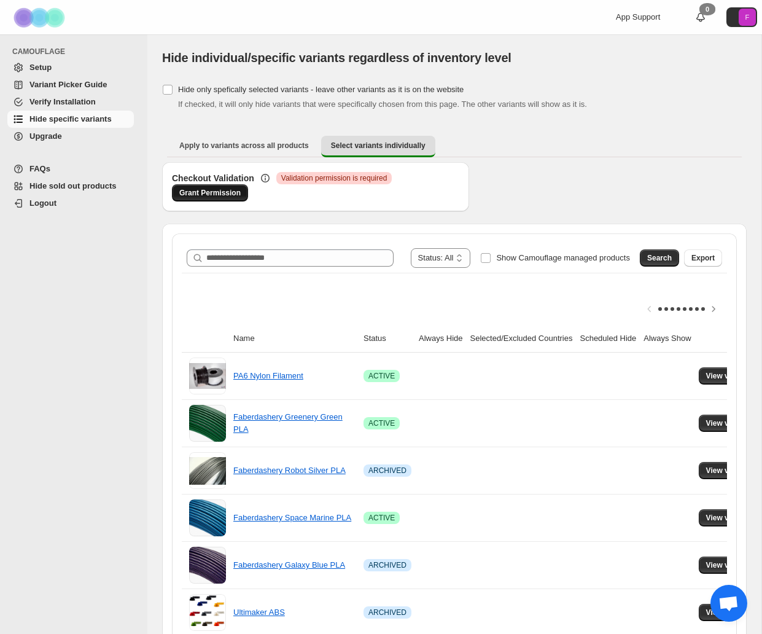 This screenshot has height=634, width=762. What do you see at coordinates (63, 101) in the screenshot?
I see `span: Verify Installation` at bounding box center [63, 101].